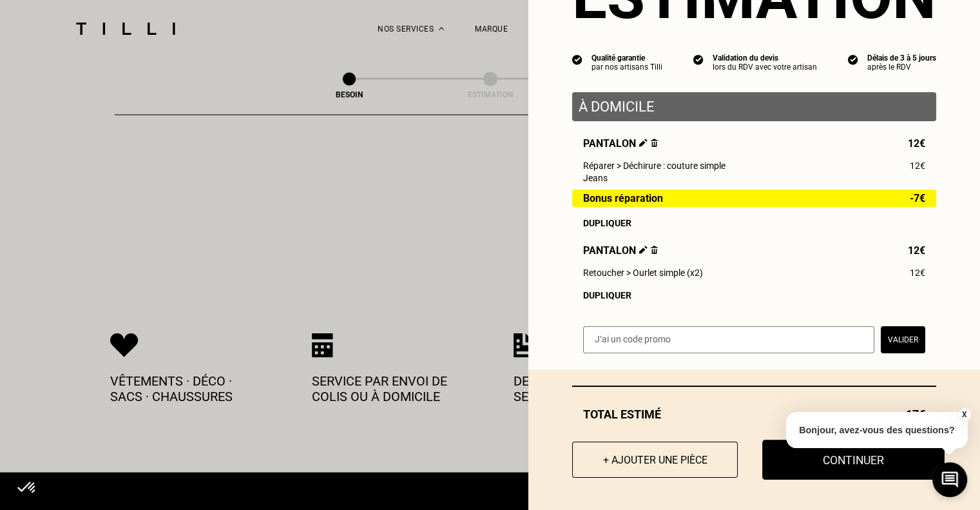 The width and height of the screenshot is (980, 510). I want to click on button: + Ajouter une pièce, so click(655, 460).